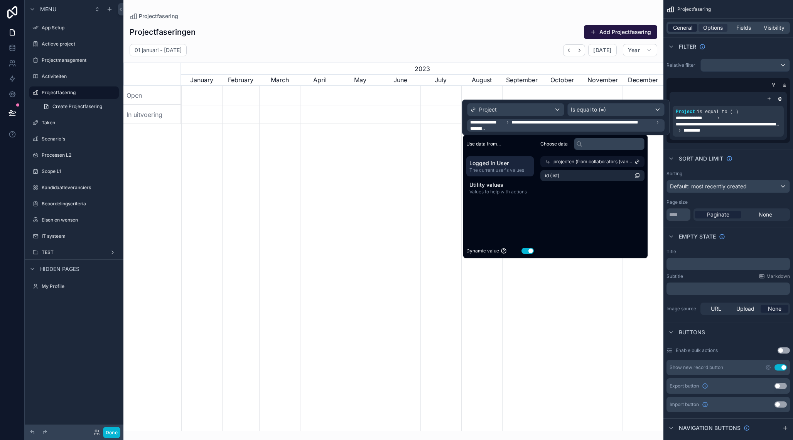 The height and width of the screenshot is (440, 793). What do you see at coordinates (554, 144) in the screenshot?
I see `span: Choose data` at bounding box center [554, 144].